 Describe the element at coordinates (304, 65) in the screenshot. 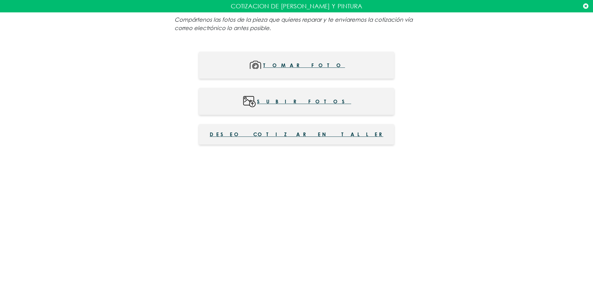

I see `span: Tomar foto` at that location.